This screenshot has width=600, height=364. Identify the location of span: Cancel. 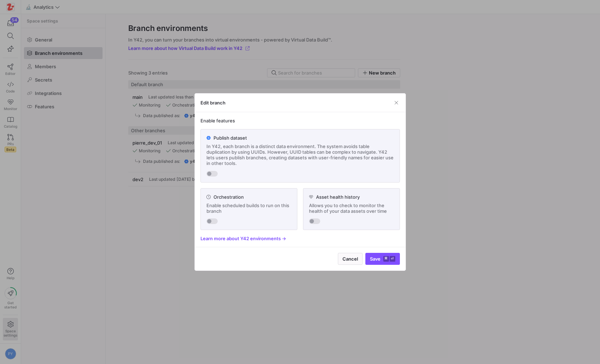
(350, 259).